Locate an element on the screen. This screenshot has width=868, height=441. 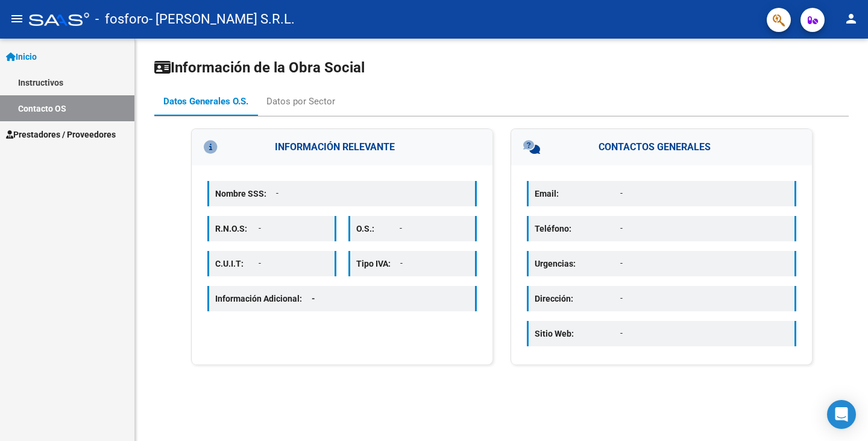
h3: INFORMACIÓN RELEVANTE is located at coordinates (342, 147).